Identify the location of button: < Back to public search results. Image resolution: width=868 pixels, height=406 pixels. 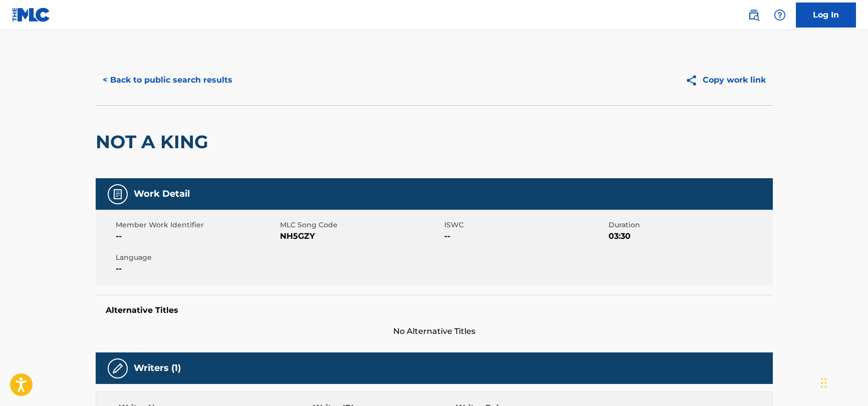
(167, 80).